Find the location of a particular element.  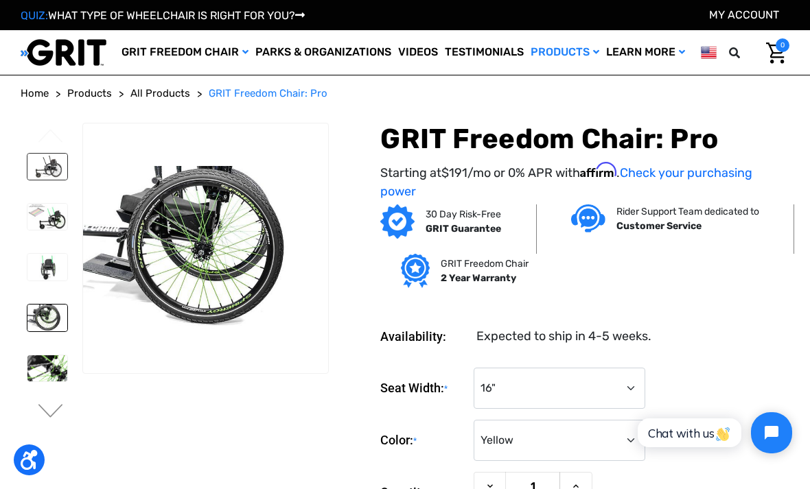

span: Chat with us is located at coordinates (67, 32).